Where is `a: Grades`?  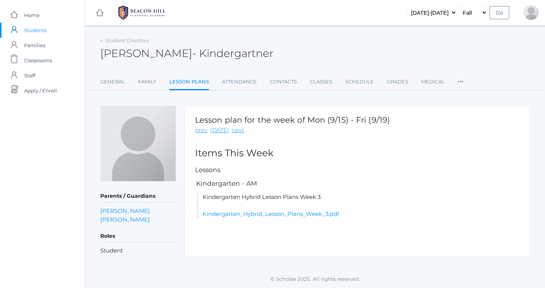
a: Grades is located at coordinates (397, 82).